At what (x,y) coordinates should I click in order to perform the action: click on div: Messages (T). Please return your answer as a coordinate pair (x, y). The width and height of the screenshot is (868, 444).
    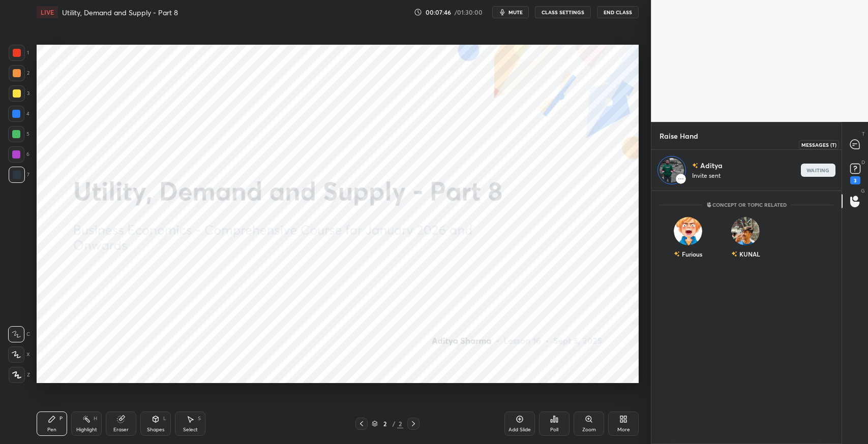
    Looking at the image, I should click on (818, 145).